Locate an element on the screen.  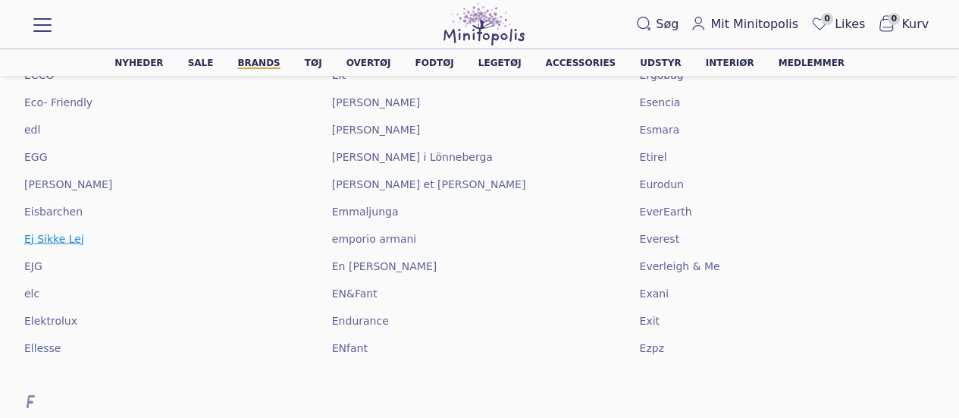
a: Eisbarchen is located at coordinates (53, 212).